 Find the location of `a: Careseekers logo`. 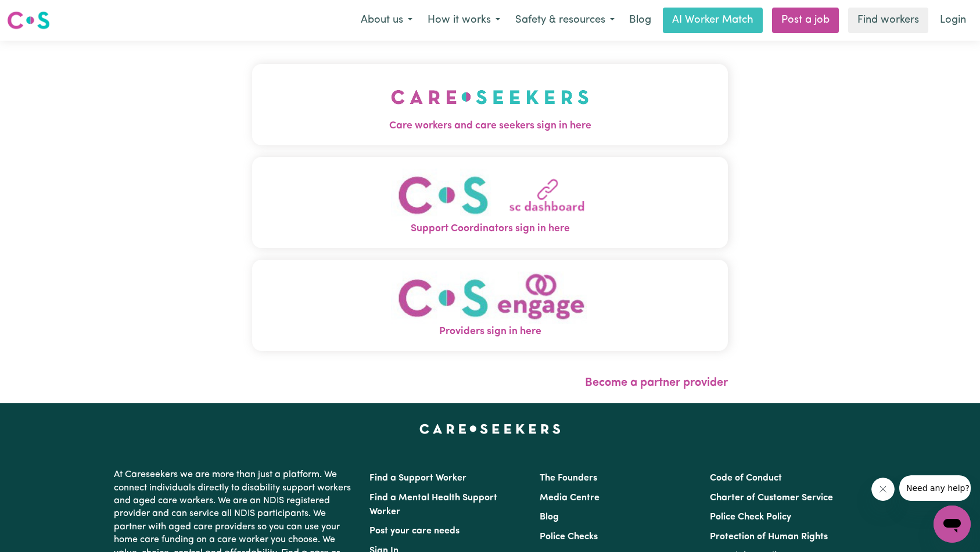

a: Careseekers logo is located at coordinates (28, 20).